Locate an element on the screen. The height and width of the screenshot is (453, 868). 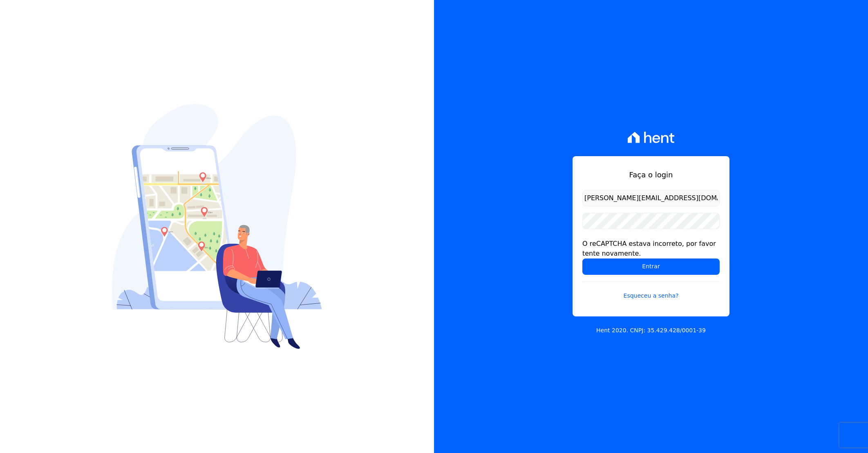
img: Login is located at coordinates (217, 227).